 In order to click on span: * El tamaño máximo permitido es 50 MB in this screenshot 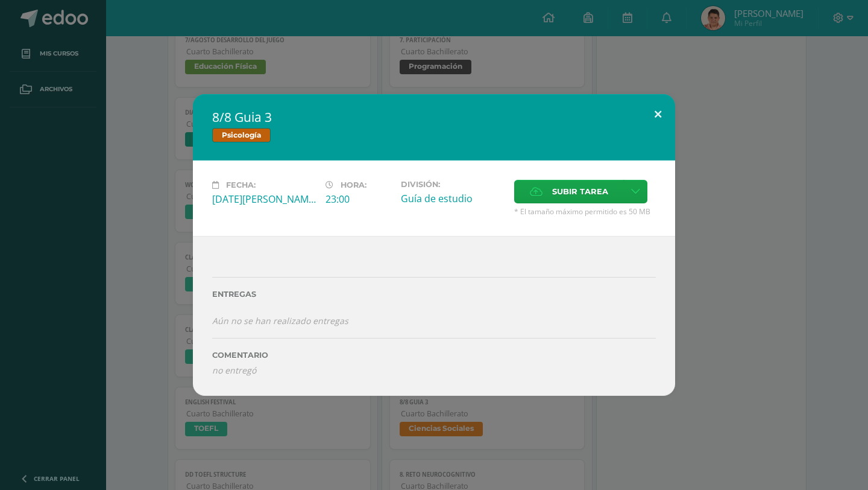, I will do `click(585, 211)`.